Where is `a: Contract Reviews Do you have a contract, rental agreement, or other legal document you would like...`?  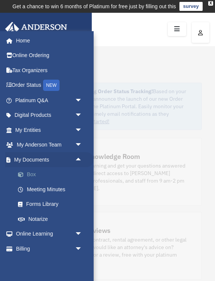 a: Contract Reviews Do you have a contract, rental agreement, or other legal document you would like... is located at coordinates (108, 245).